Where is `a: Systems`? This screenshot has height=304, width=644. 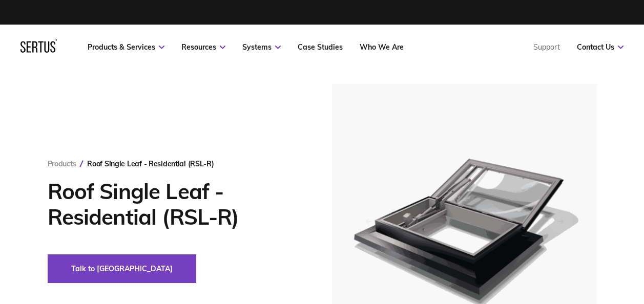
a: Systems is located at coordinates (261, 47).